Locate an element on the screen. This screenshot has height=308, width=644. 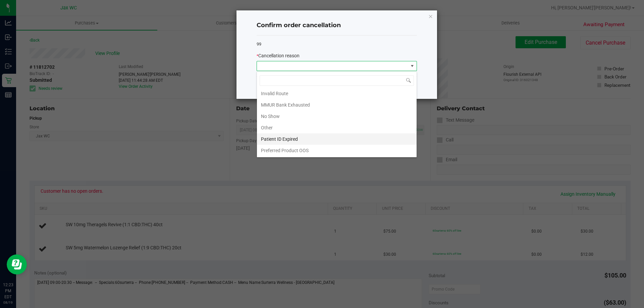
li: Other is located at coordinates (337, 127).